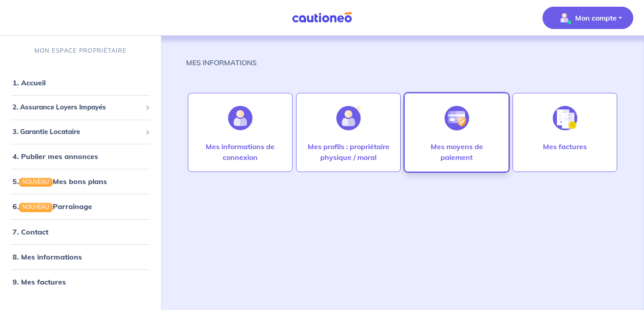 This screenshot has width=644, height=310. Describe the element at coordinates (55, 156) in the screenshot. I see `a: 4. Publier mes annonces` at that location.